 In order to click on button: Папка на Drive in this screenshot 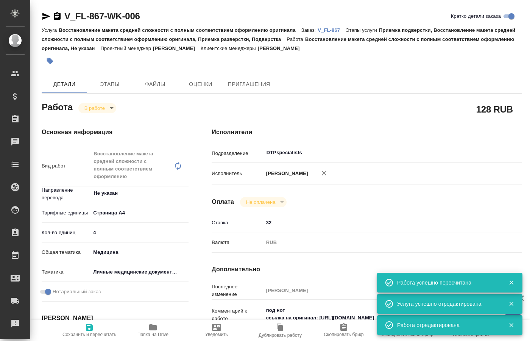, I will do `click(153, 330)`.